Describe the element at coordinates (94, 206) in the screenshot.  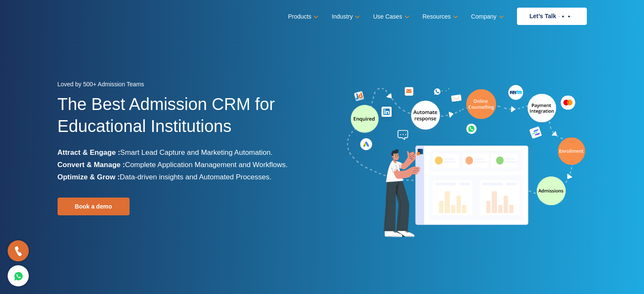
I see `a: Book a demo` at that location.